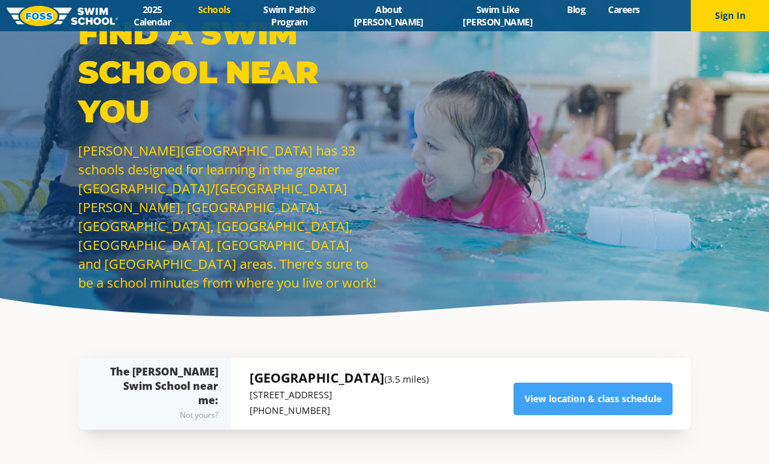 The width and height of the screenshot is (769, 464). Describe the element at coordinates (62, 16) in the screenshot. I see `img: FOSS Swim School Logo` at that location.